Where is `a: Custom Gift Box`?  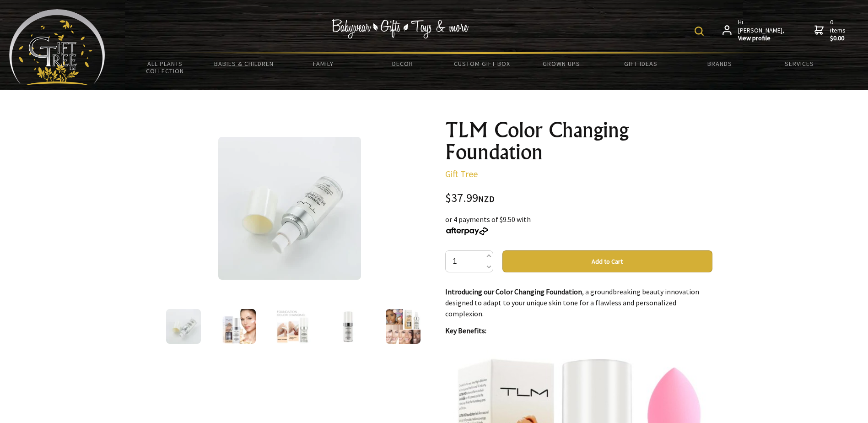
a: Custom Gift Box is located at coordinates (482, 64).